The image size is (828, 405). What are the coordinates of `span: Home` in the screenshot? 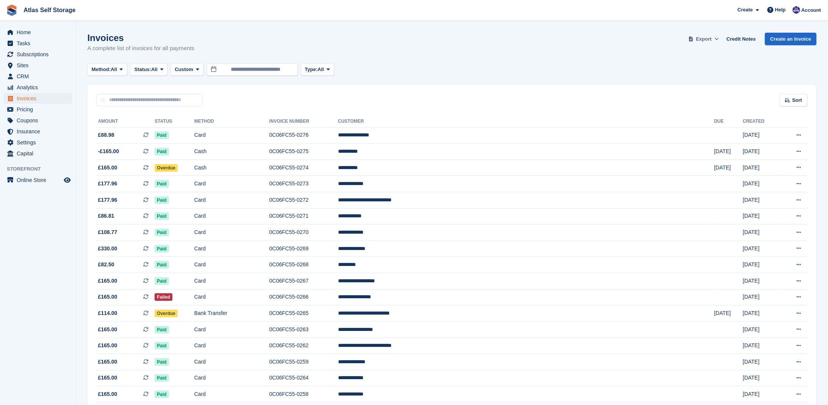 It's located at (40, 32).